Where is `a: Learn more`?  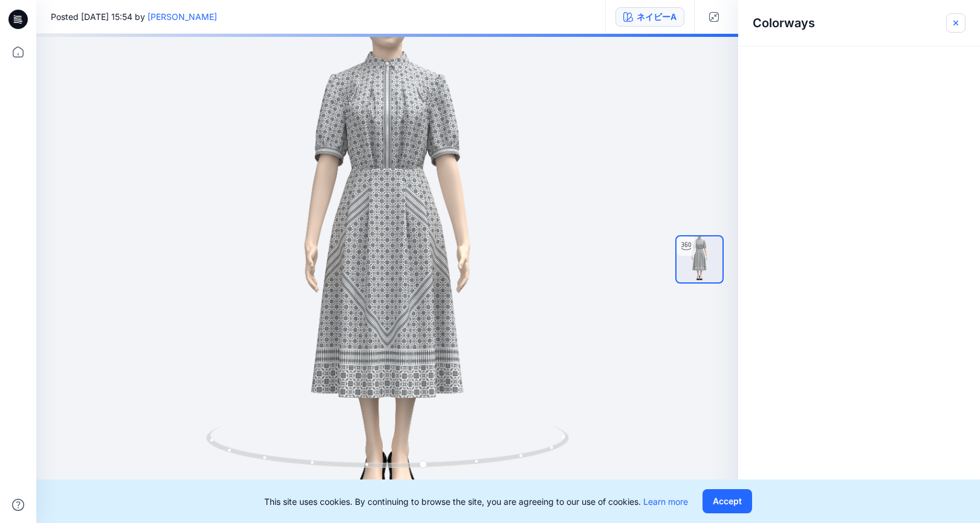 a: Learn more is located at coordinates (666, 501).